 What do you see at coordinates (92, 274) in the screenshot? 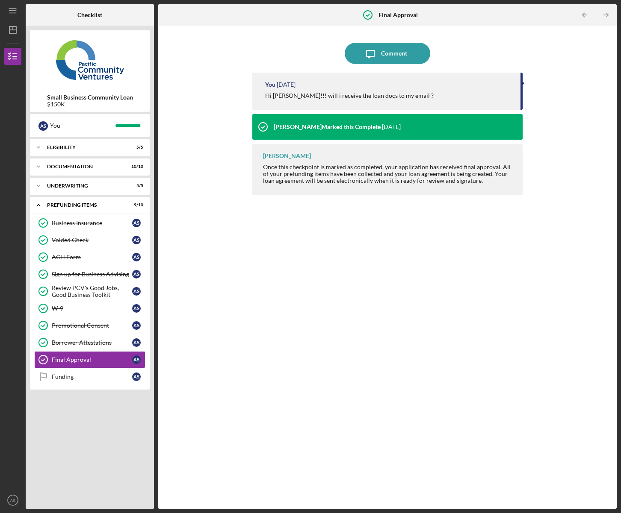
I see `div: Sign up for Business Advising` at bounding box center [92, 274].